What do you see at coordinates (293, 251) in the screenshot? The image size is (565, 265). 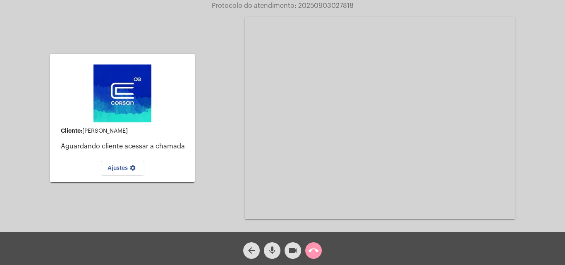 I see `mat-icon: videocam` at bounding box center [293, 251].